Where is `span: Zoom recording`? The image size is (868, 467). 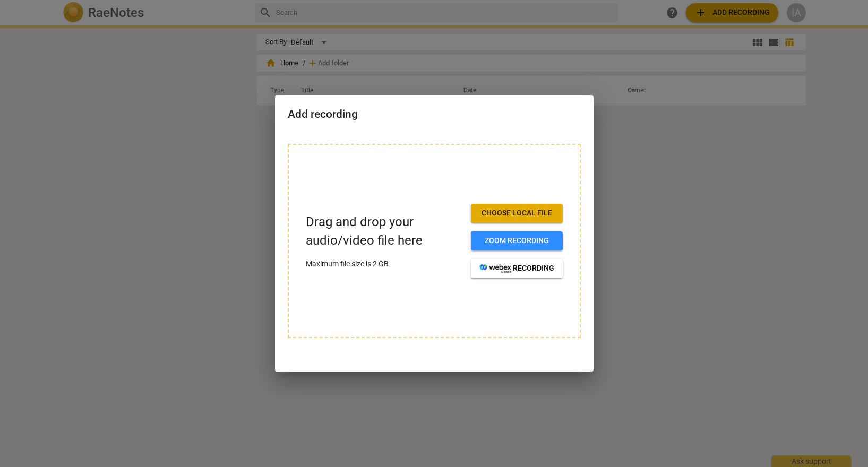 span: Zoom recording is located at coordinates (517, 241).